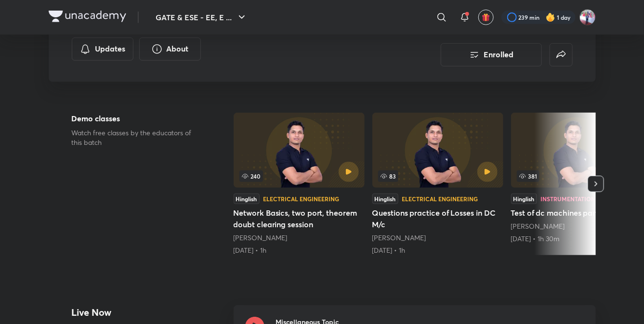  Describe the element at coordinates (491, 55) in the screenshot. I see `button: Enrolled` at that location.